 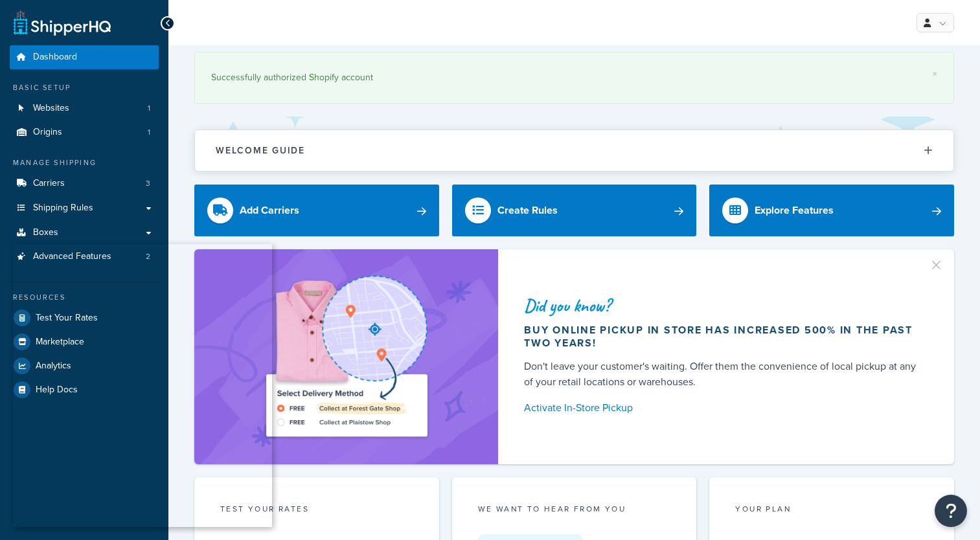 What do you see at coordinates (84, 87) in the screenshot?
I see `div: Basic Setup` at bounding box center [84, 87].